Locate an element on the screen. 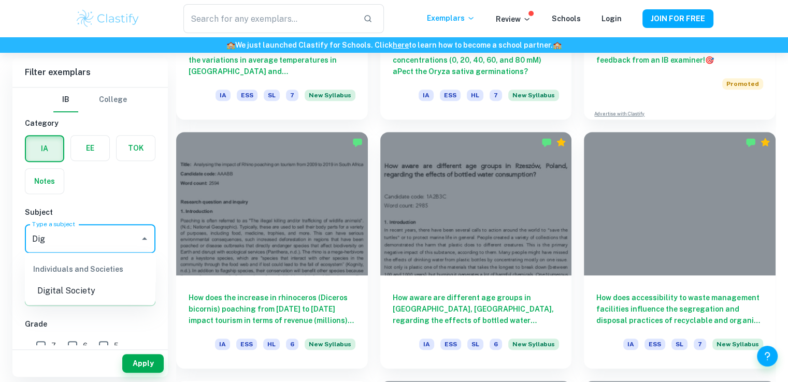 The image size is (788, 382). span: 5 is located at coordinates (116, 346).